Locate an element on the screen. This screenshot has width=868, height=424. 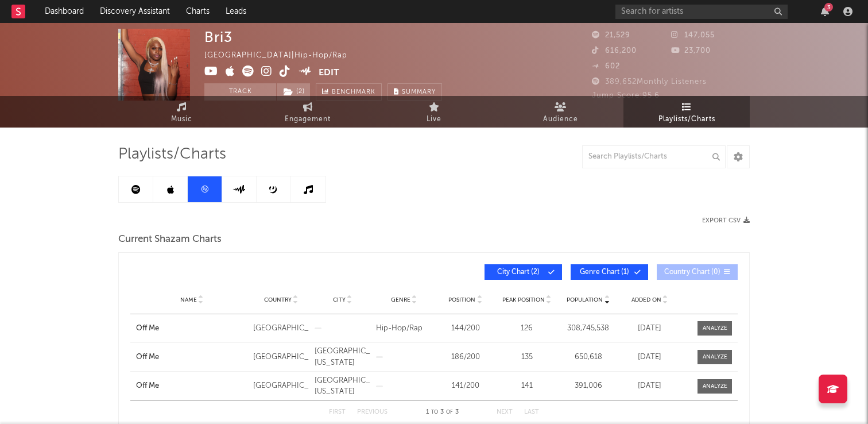
a: Playlists/Charts is located at coordinates (687, 111).